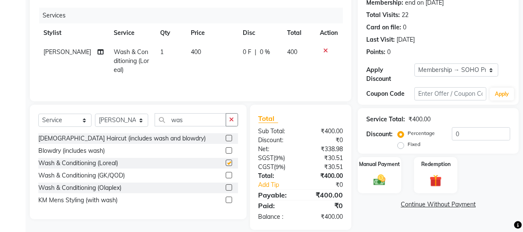  Describe the element at coordinates (276, 176) in the screenshot. I see `div: Total:` at that location.